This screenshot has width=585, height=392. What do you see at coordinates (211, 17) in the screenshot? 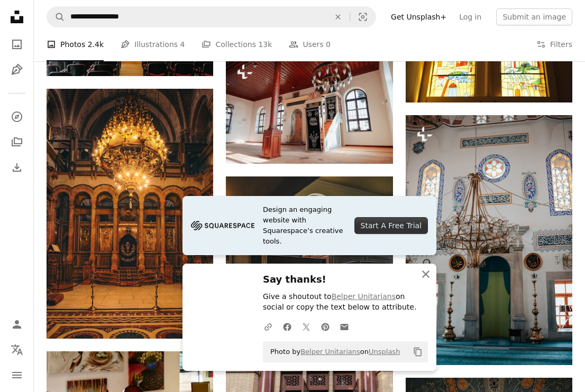
I see `form: Find visuals sitewide` at bounding box center [211, 17].